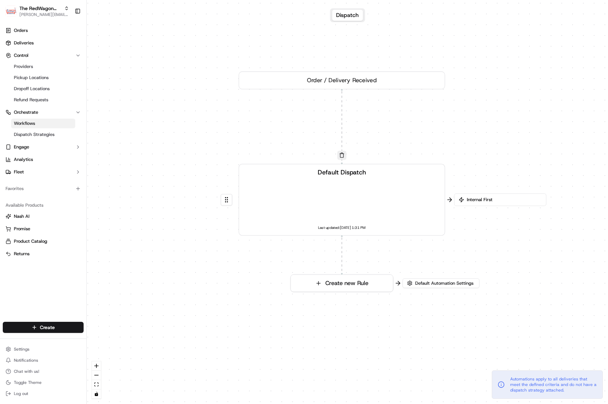 Image resolution: width=608 pixels, height=404 pixels. I want to click on span: Providers, so click(23, 67).